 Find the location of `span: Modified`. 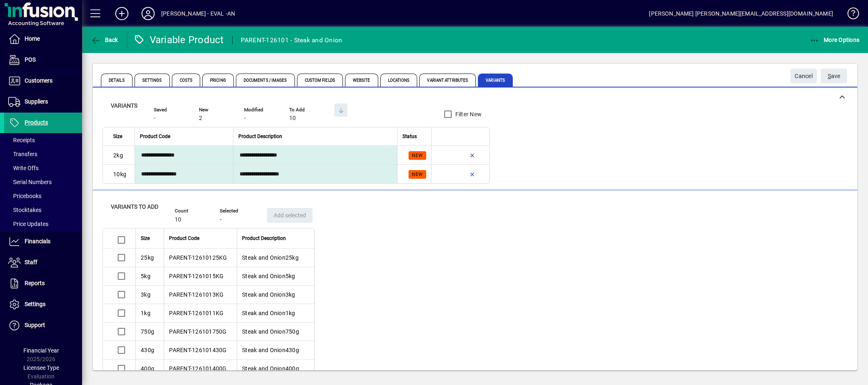

span: Modified is located at coordinates (261, 110).